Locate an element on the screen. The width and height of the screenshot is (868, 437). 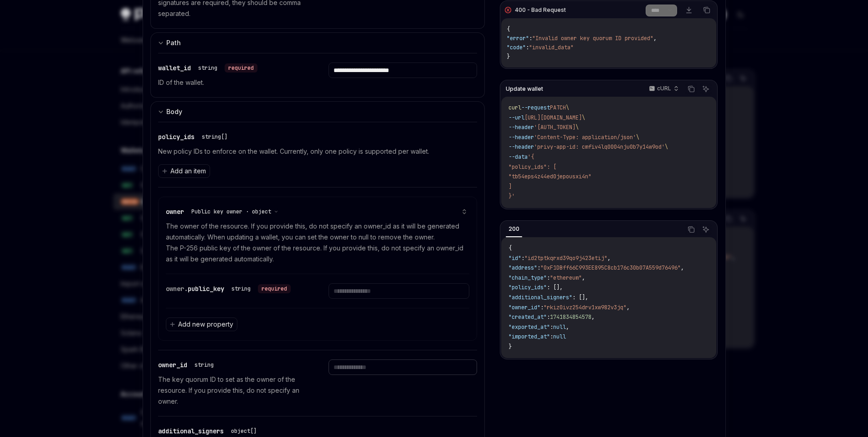
span: 'Content-Type: application/json' is located at coordinates (585, 137).